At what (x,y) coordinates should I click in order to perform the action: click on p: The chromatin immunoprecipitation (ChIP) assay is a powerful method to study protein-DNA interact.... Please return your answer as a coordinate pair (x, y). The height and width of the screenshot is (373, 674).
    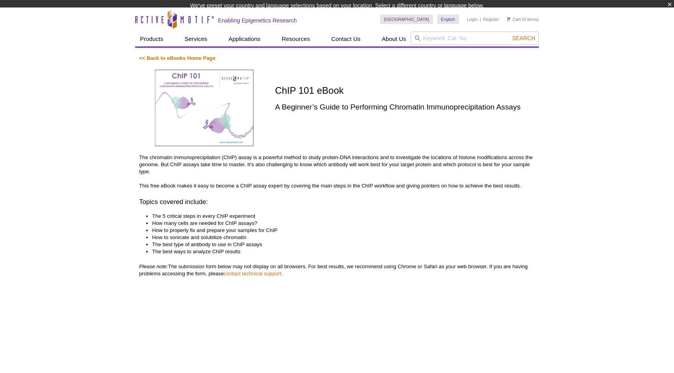
    Looking at the image, I should click on (337, 172).